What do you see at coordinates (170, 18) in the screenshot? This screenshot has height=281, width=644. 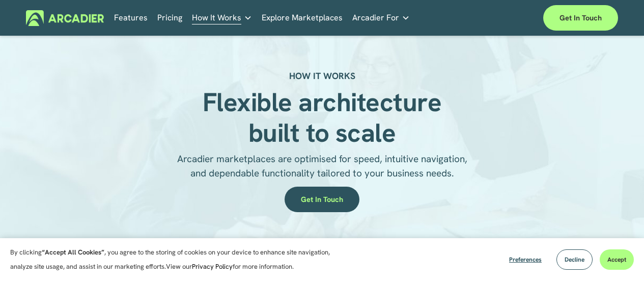 I see `a: Pricing` at bounding box center [170, 18].